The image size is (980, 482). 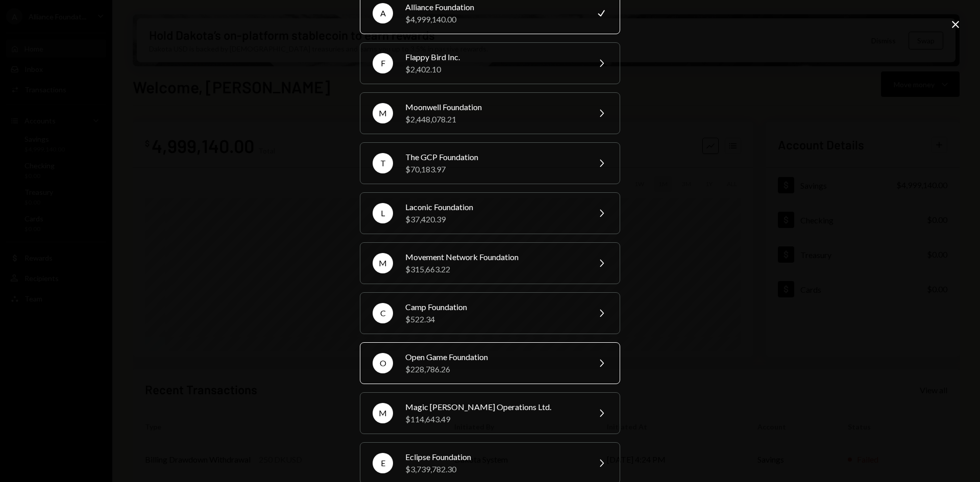 What do you see at coordinates (494, 319) in the screenshot?
I see `div: $522.34` at bounding box center [494, 319].